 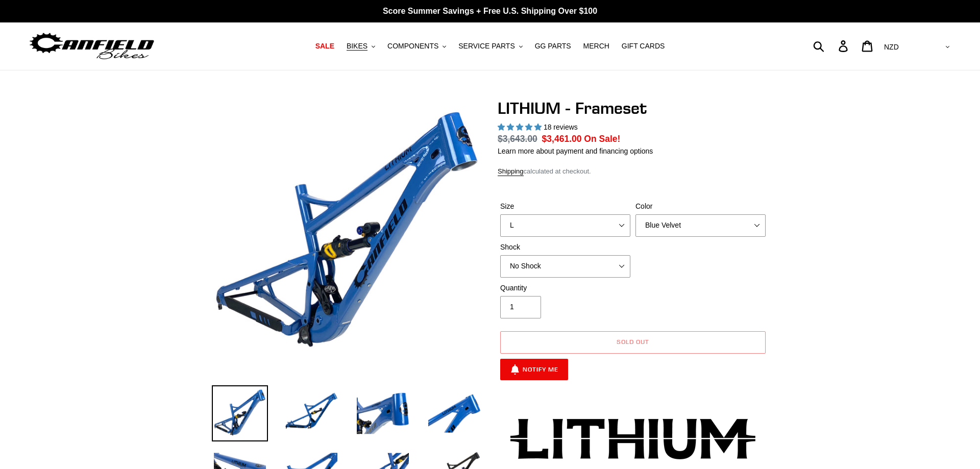 What do you see at coordinates (490, 46) in the screenshot?
I see `button: SERVICE PARTS` at bounding box center [490, 46].